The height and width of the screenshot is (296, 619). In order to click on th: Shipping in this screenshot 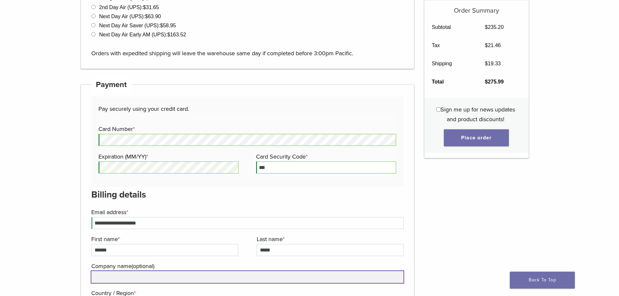, I will do `click(451, 64)`.